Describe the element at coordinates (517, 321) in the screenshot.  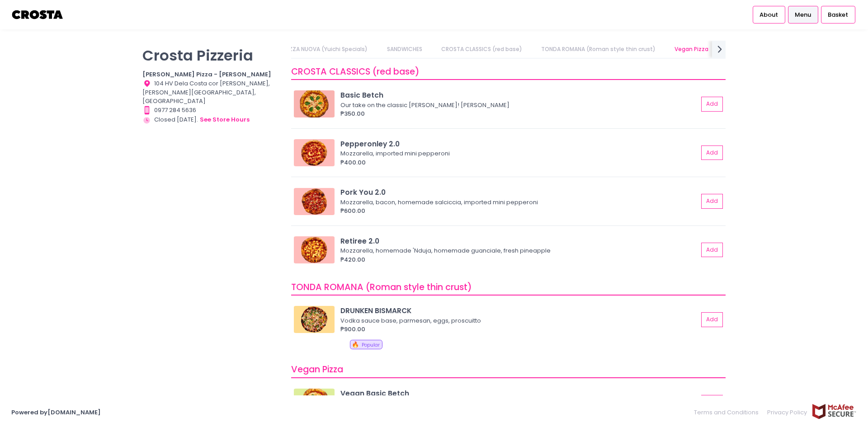
I see `div: Vodka sauce base, parmesan, eggs, proscuitto` at that location.